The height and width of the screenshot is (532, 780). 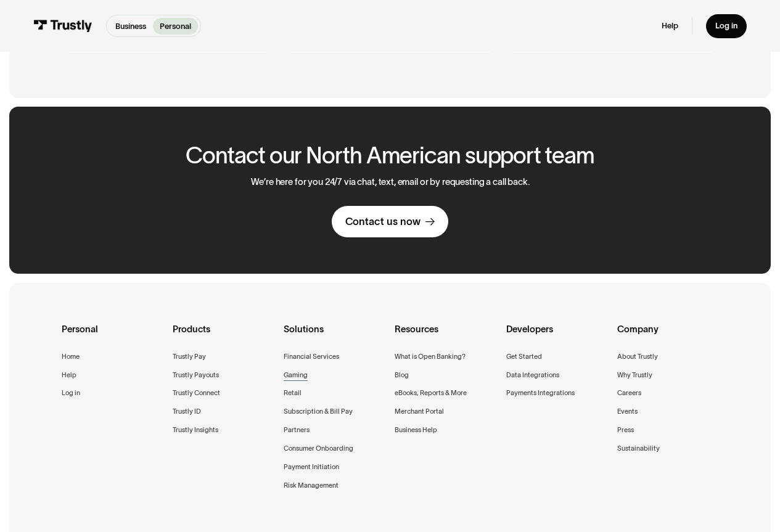 What do you see at coordinates (69, 375) in the screenshot?
I see `div: Help` at bounding box center [69, 375].